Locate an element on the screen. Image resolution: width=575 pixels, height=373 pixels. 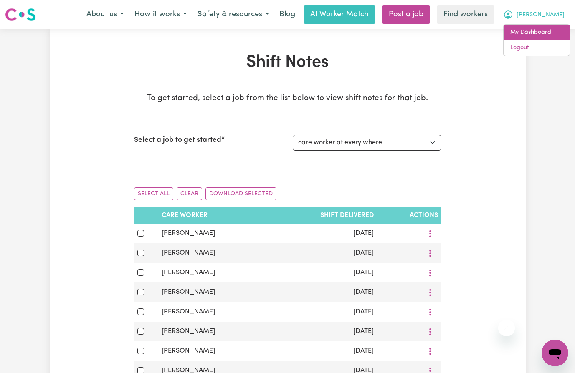
a: Post a job is located at coordinates (406, 15).